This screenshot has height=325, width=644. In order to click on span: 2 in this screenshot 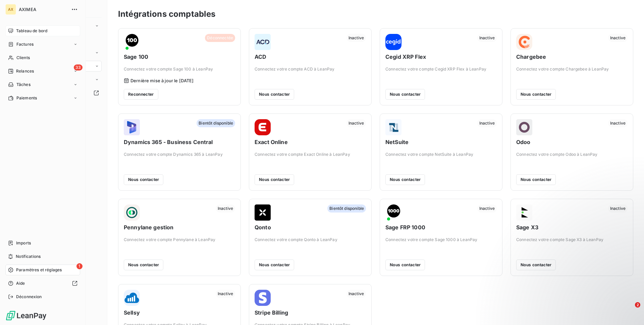, I will do `click(638, 305)`.